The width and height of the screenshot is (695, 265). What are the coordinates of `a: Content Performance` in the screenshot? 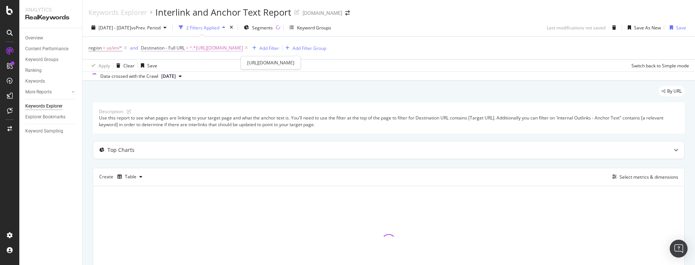 It's located at (51, 49).